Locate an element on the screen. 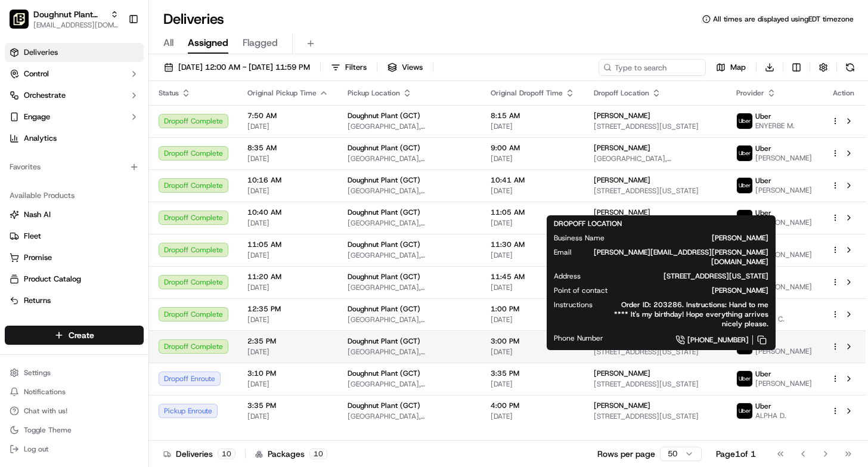 This screenshot has height=467, width=868. button: Product Catalog is located at coordinates (74, 280).